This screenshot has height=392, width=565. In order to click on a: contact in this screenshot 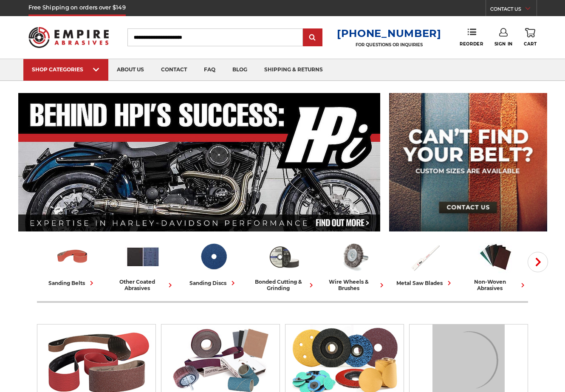, I will do `click(173, 70)`.